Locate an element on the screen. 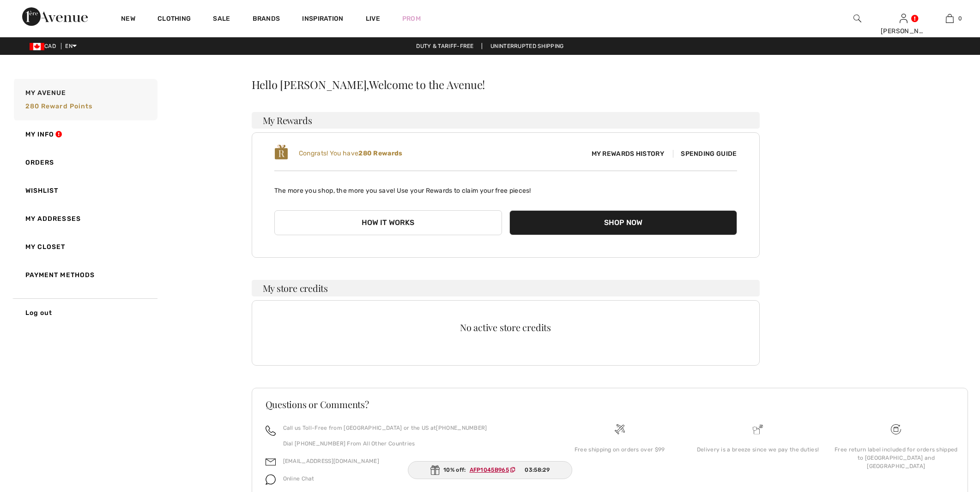 Image resolution: width=980 pixels, height=492 pixels. span: CAD is located at coordinates (44, 46).